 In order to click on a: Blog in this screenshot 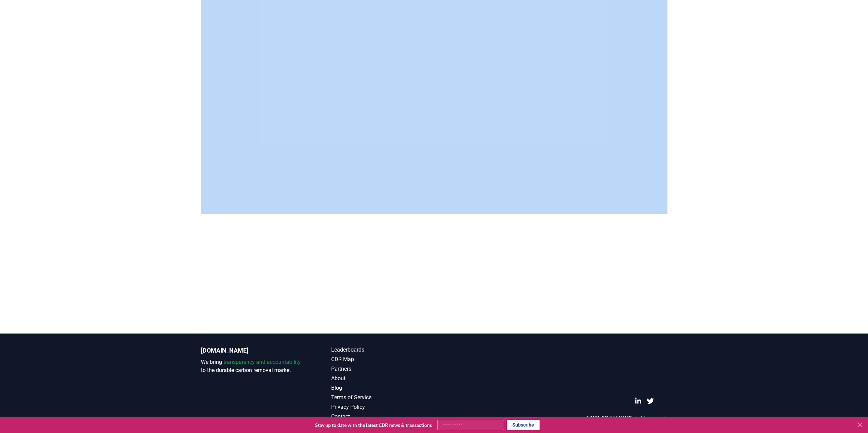, I will do `click(383, 388)`.